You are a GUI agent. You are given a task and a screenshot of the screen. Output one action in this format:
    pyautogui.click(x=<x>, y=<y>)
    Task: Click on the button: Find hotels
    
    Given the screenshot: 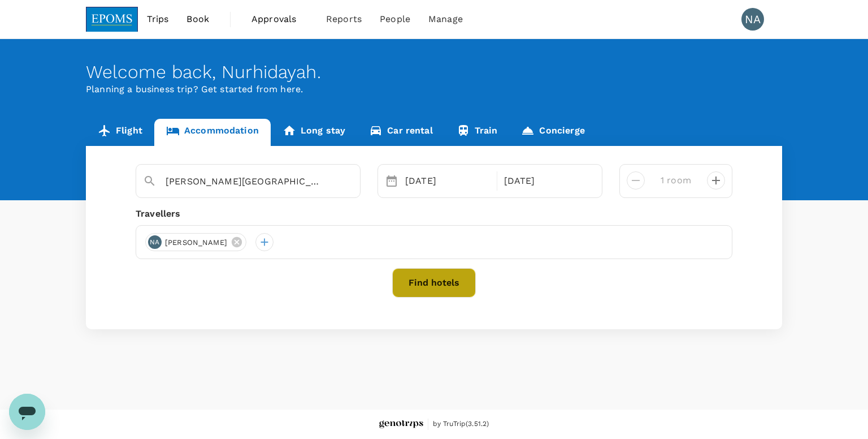 What is the action you would take?
    pyautogui.click(x=434, y=283)
    